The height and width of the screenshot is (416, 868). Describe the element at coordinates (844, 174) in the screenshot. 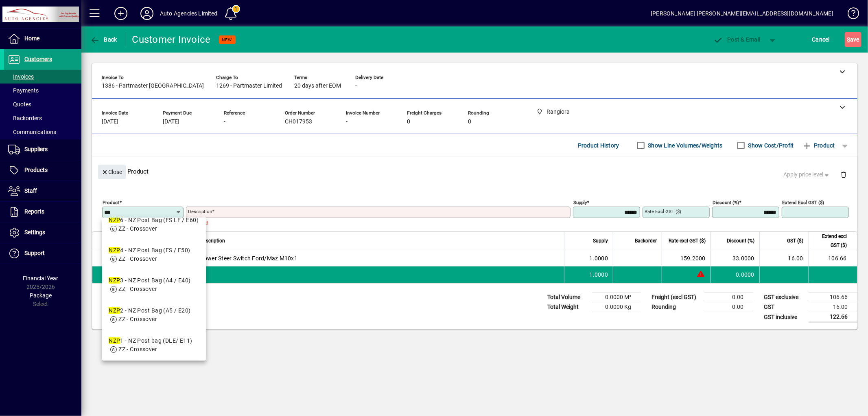

I see `app-page-header-button: Delete` at that location.